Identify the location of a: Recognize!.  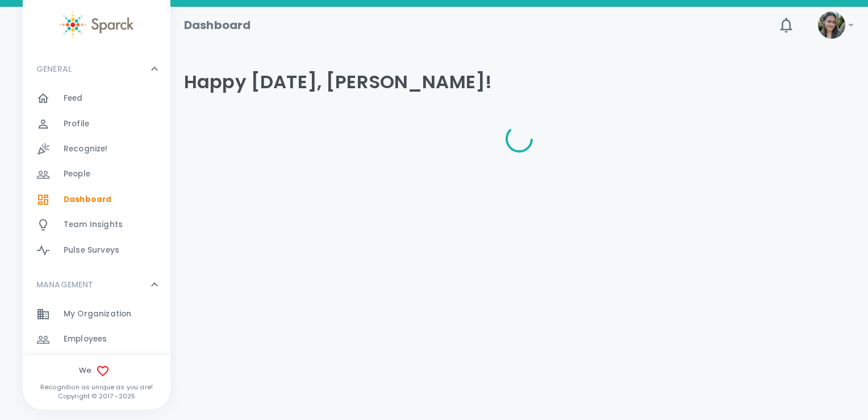
(97, 149).